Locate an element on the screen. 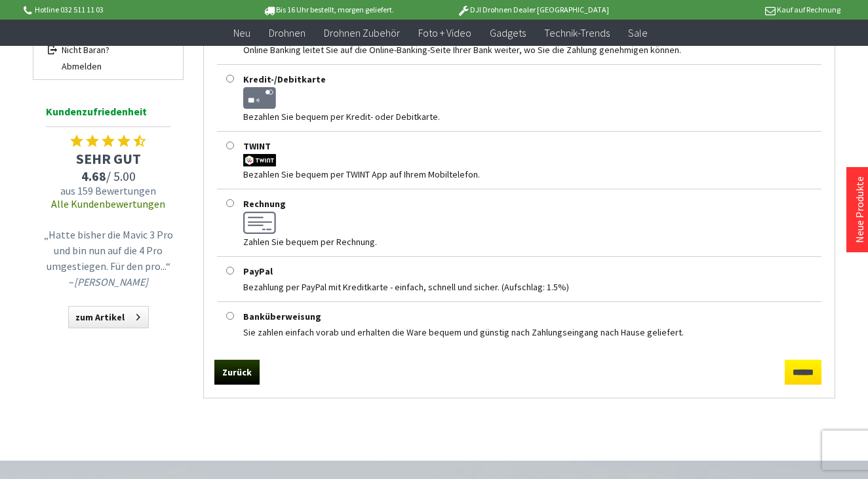  span: Neu is located at coordinates (242, 33).